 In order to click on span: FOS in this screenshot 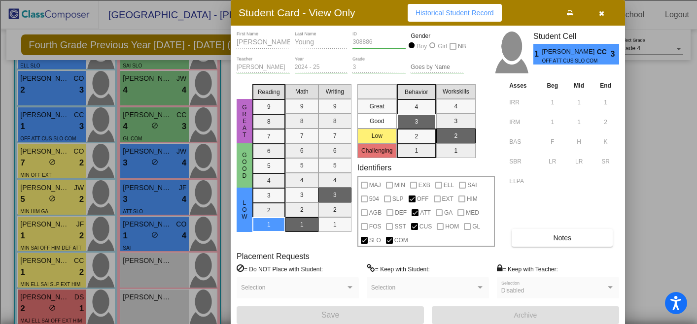, I will do `click(375, 227)`.